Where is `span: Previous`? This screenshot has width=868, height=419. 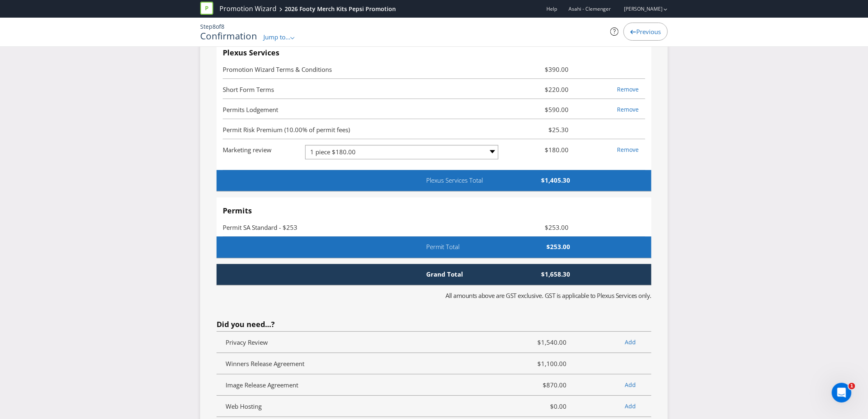 span: Previous is located at coordinates (649, 32).